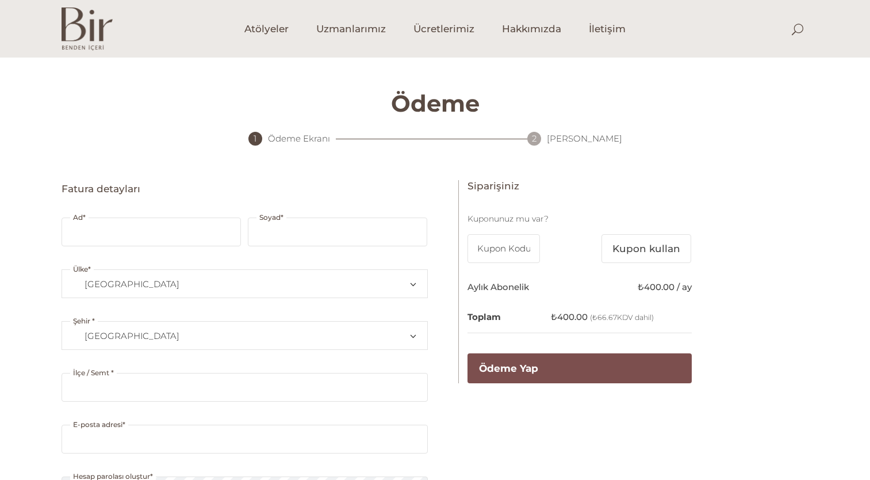 The image size is (870, 480). I want to click on h3: Ödeme, so click(435, 103).